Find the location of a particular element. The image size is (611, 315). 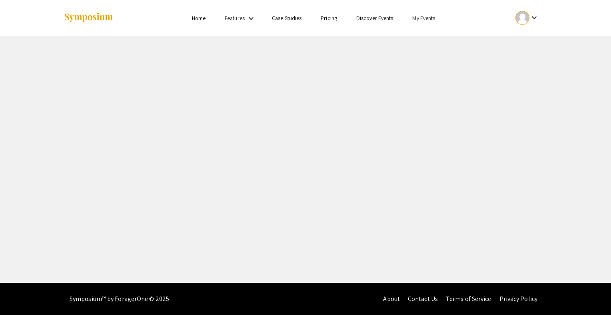

img: Symposium by ForagerOne is located at coordinates (88, 18).